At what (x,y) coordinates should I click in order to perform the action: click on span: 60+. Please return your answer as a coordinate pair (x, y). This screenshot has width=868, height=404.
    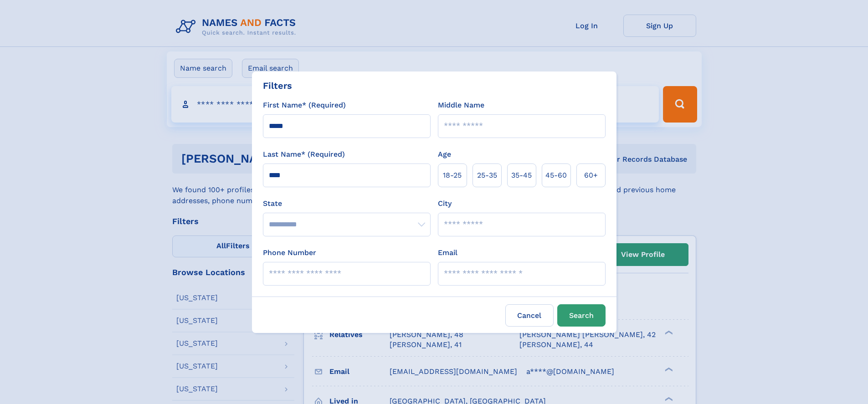
    Looking at the image, I should click on (591, 175).